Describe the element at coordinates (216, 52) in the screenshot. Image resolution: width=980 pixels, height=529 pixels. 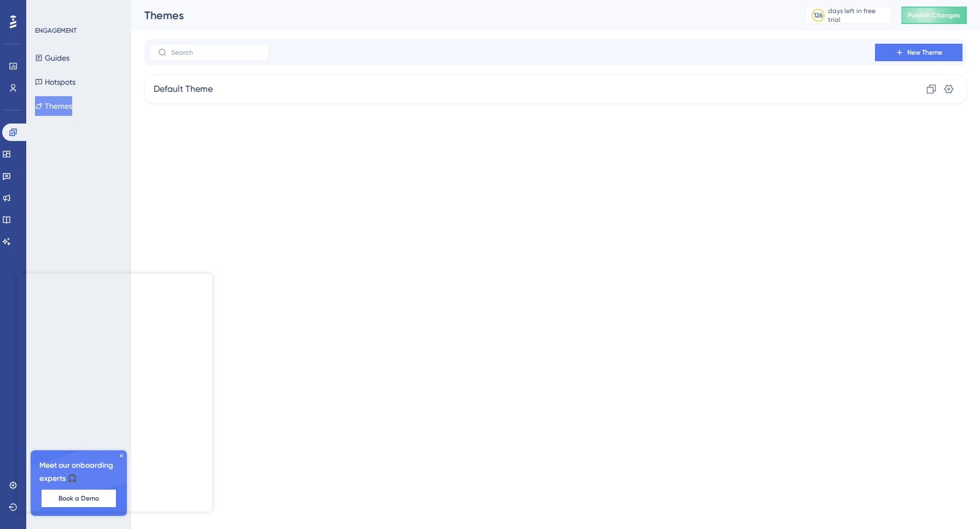
I see `input: Search` at that location.